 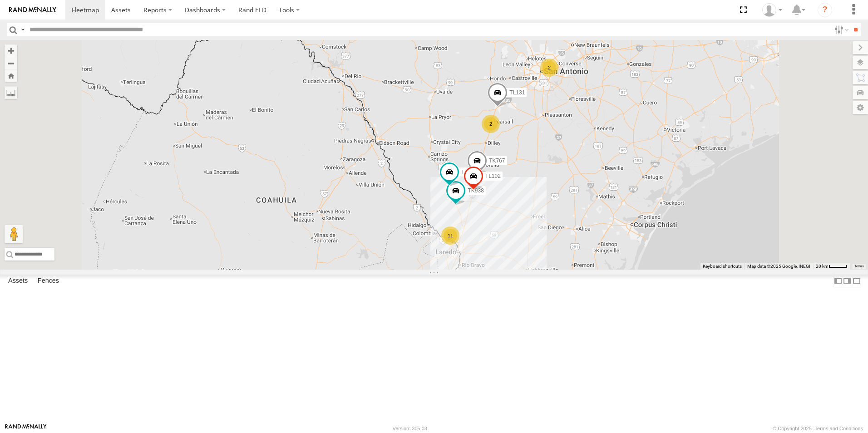 What do you see at coordinates (838, 281) in the screenshot?
I see `label: Dock Summary Table to the Left` at bounding box center [838, 281].